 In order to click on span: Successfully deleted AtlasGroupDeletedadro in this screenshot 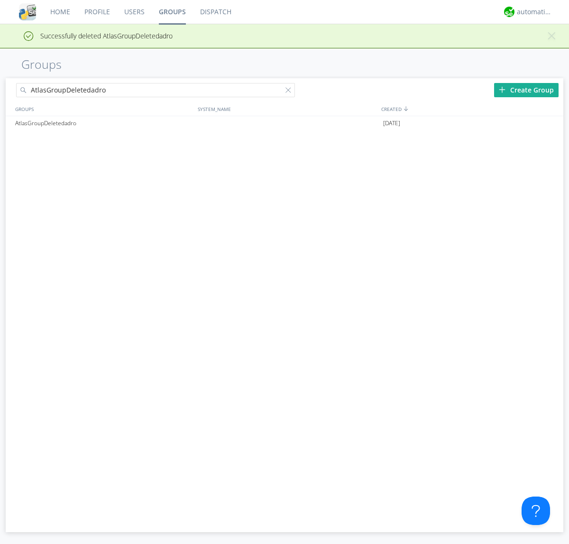, I will do `click(90, 36)`.